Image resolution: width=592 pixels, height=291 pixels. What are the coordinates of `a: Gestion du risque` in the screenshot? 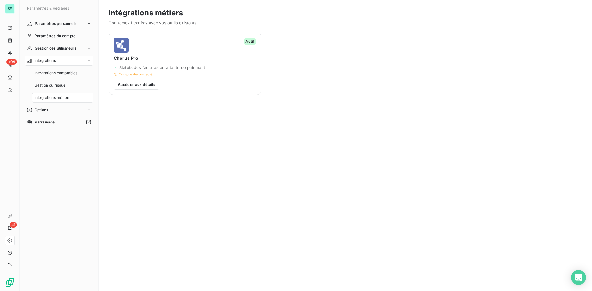 It's located at (63, 85).